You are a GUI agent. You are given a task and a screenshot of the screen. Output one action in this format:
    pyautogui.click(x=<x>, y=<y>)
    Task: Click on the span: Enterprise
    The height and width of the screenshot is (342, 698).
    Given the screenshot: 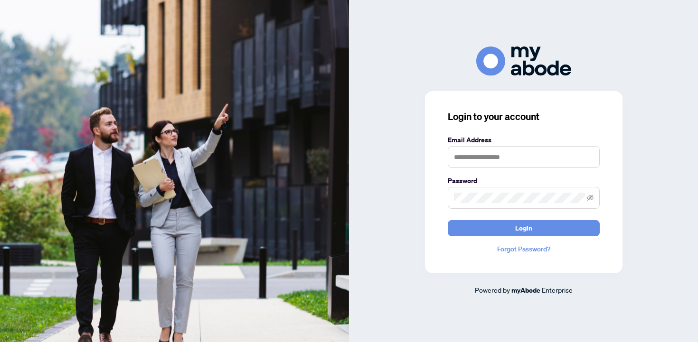 What is the action you would take?
    pyautogui.click(x=557, y=290)
    